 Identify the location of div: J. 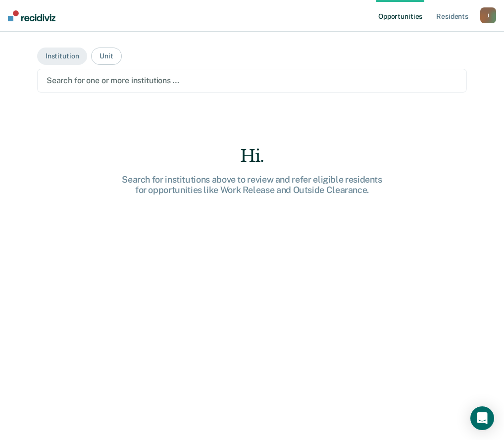
(488, 15).